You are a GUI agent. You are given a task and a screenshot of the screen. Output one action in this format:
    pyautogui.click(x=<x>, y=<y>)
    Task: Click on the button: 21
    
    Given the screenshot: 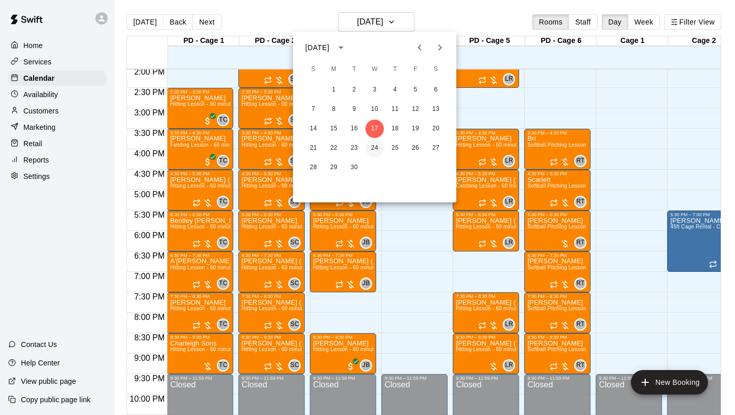 What is the action you would take?
    pyautogui.click(x=314, y=148)
    